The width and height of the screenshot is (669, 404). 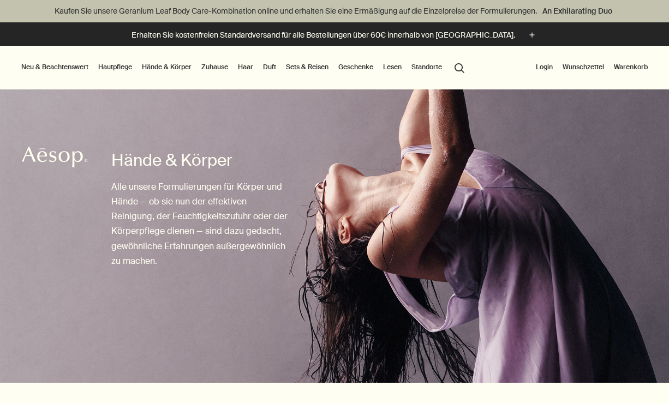 What do you see at coordinates (335, 35) in the screenshot?
I see `button: Erhalten Sie kostenfreien Standardversand für alle Bestellungen über 60€ innerhalb von [GEOGRAPHI...` at bounding box center [335, 35].